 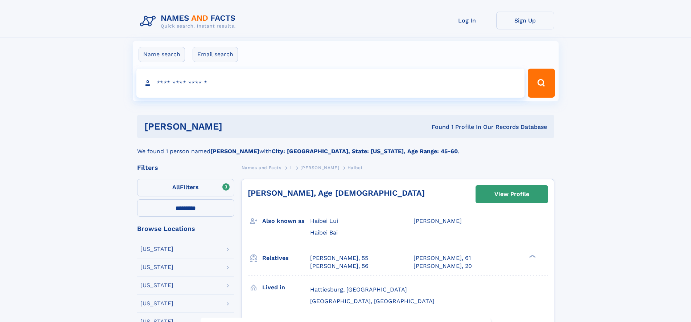 What do you see at coordinates (261, 167) in the screenshot?
I see `a: Names and Facts` at bounding box center [261, 167].